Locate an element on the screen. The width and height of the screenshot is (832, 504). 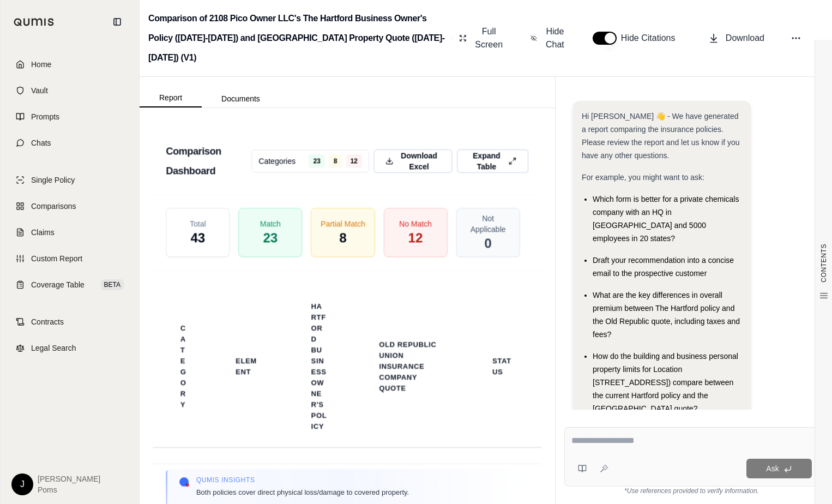
button: Collapse sidebar is located at coordinates (117, 22).